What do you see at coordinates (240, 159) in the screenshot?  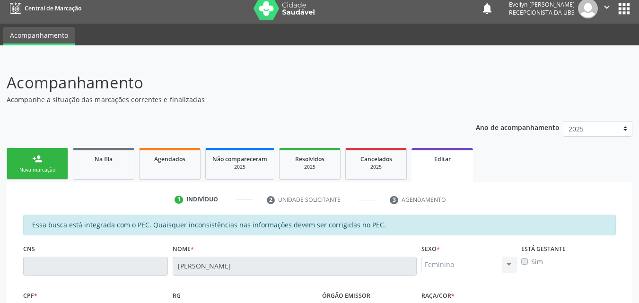 I see `span: Não compareceram` at bounding box center [240, 159].